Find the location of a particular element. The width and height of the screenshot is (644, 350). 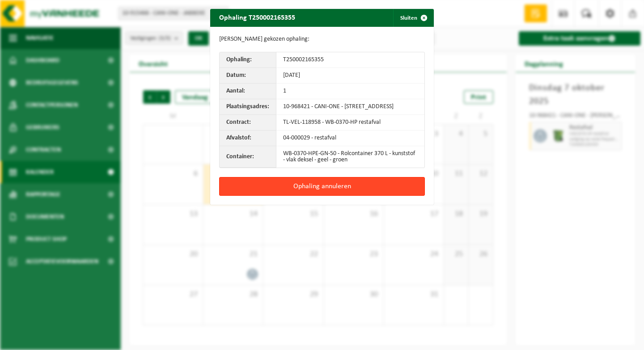

th: Contract: is located at coordinates (248, 122).